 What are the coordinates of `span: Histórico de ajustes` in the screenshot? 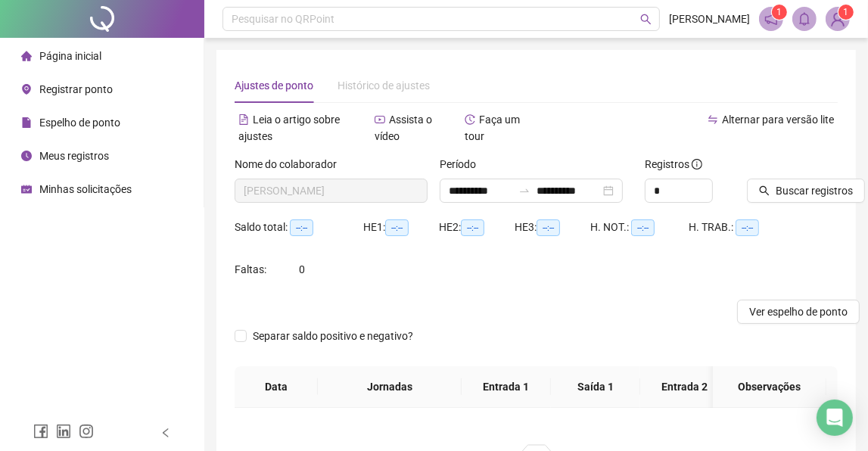 It's located at (384, 86).